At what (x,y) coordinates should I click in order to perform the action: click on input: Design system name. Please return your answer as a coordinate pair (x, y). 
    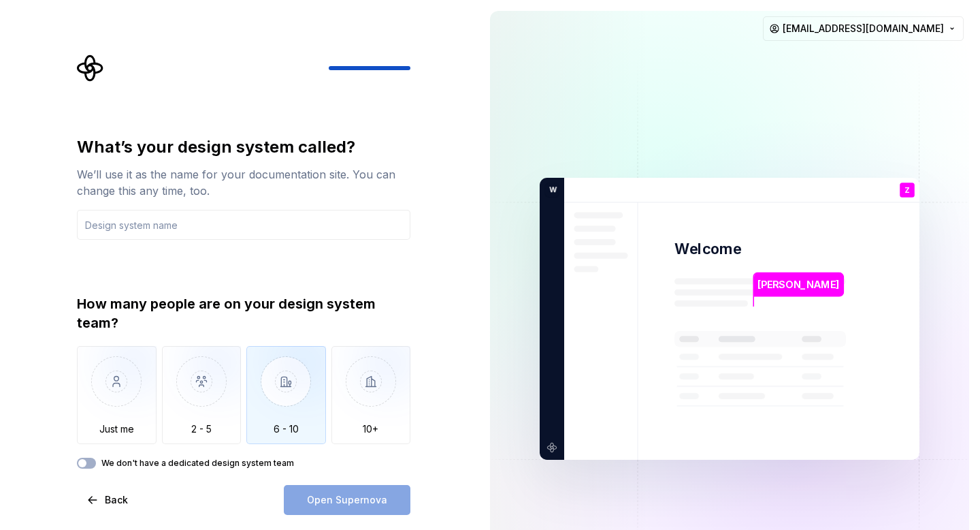
    Looking at the image, I should click on (244, 225).